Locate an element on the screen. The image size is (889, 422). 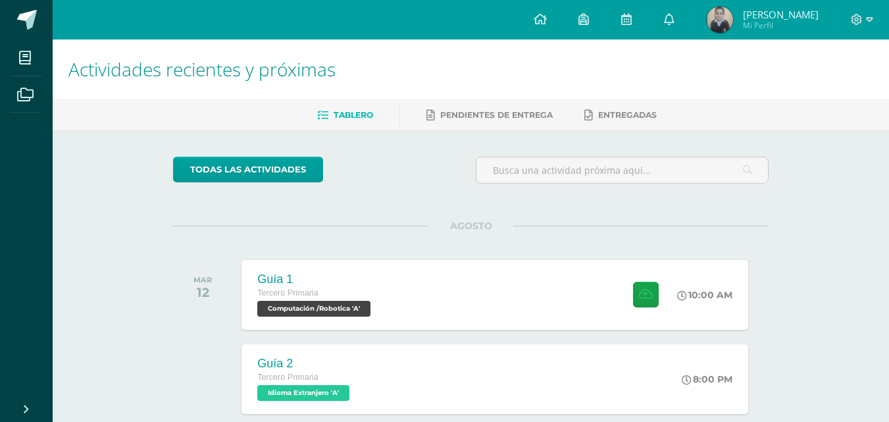
div: 8:00 PM is located at coordinates (707, 379).